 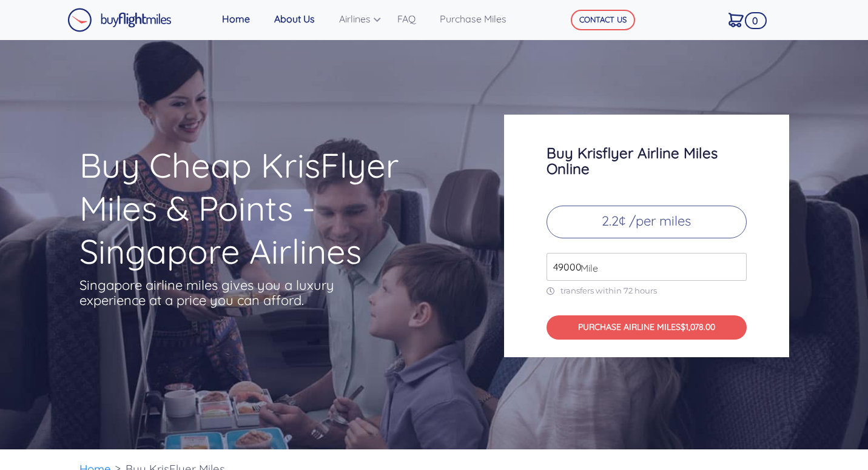 What do you see at coordinates (646, 328) in the screenshot?
I see `button: PURCHASE AIRLINE MILES$1,078.00` at bounding box center [646, 328].